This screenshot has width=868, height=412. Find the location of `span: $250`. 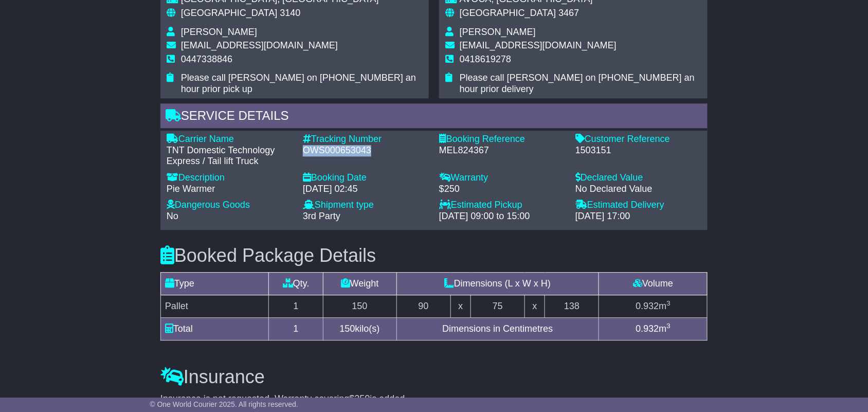

span: $250 is located at coordinates (360, 399).